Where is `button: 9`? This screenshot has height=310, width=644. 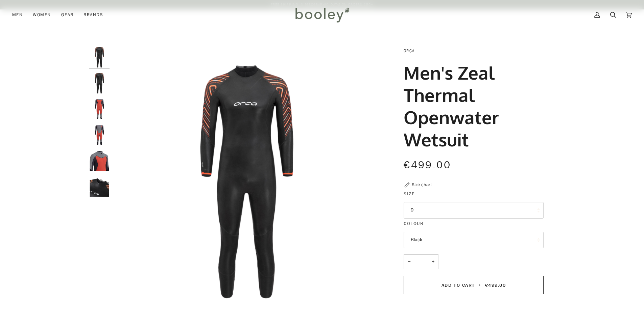 button: 9 is located at coordinates (474, 211).